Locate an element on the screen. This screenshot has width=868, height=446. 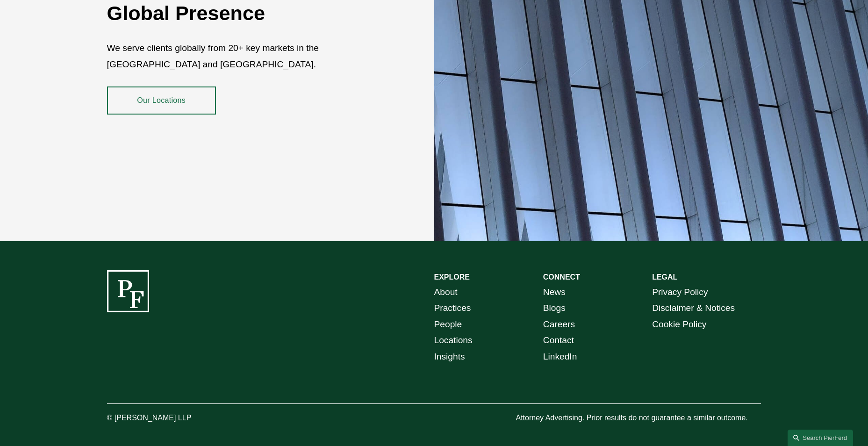
a: Insights is located at coordinates (450, 356).